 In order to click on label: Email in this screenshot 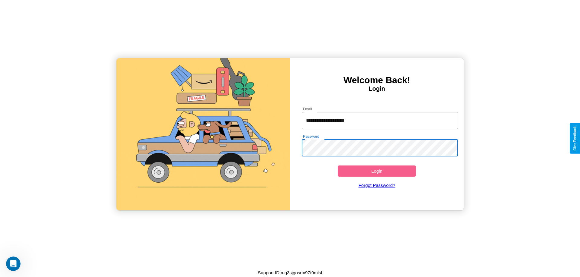, I will do `click(307, 109)`.